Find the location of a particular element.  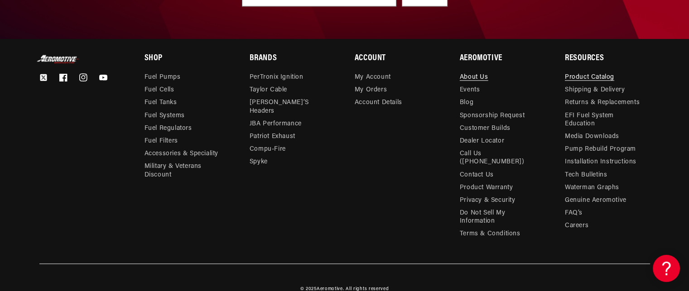

a: Fuel Filters is located at coordinates (161, 141).